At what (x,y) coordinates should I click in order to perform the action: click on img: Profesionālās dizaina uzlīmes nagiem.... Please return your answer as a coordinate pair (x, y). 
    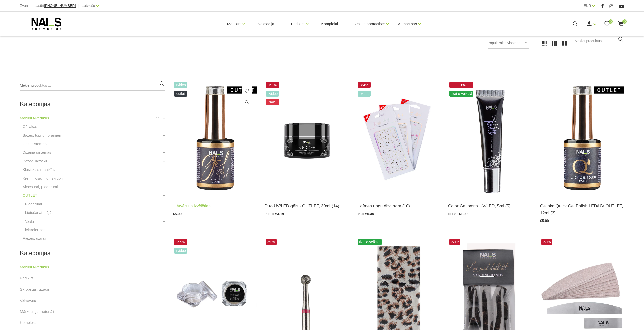
    Looking at the image, I should click on (398, 138).